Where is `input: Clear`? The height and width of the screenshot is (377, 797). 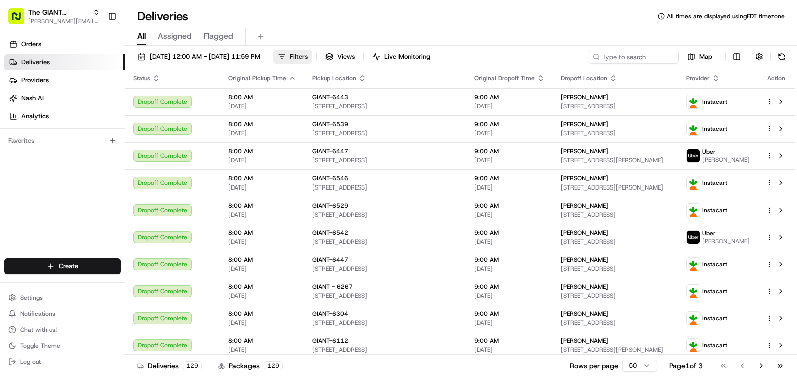 input: Clear is located at coordinates (96, 70).